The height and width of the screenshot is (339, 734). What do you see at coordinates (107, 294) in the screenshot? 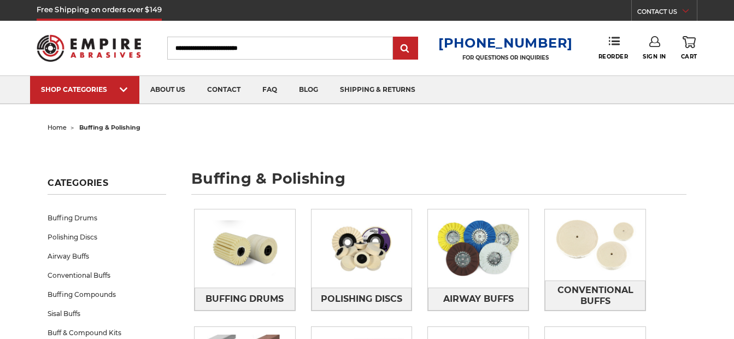
I see `a: Buffing Compounds` at bounding box center [107, 294].